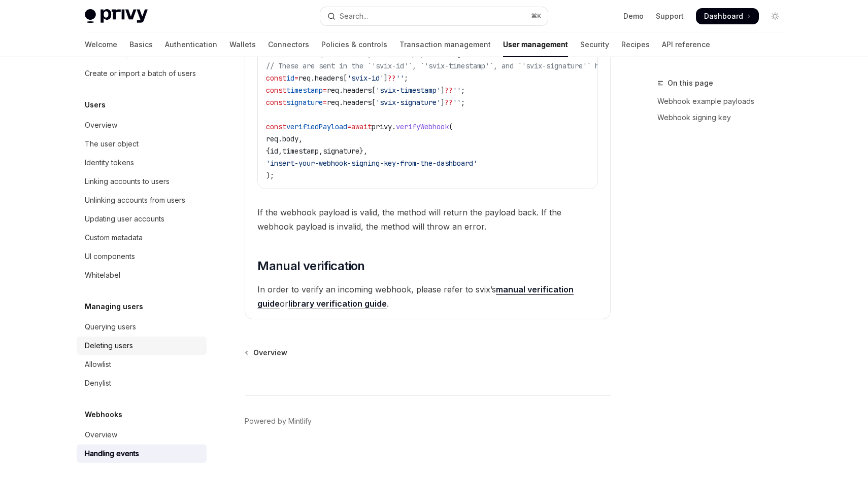 The height and width of the screenshot is (483, 868). I want to click on a: Linking accounts to users, so click(142, 182).